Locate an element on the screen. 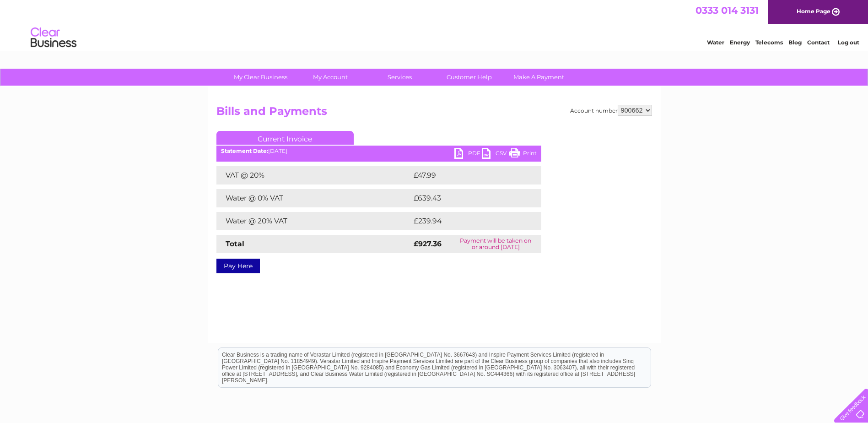  a: Customer Help is located at coordinates (469, 77).